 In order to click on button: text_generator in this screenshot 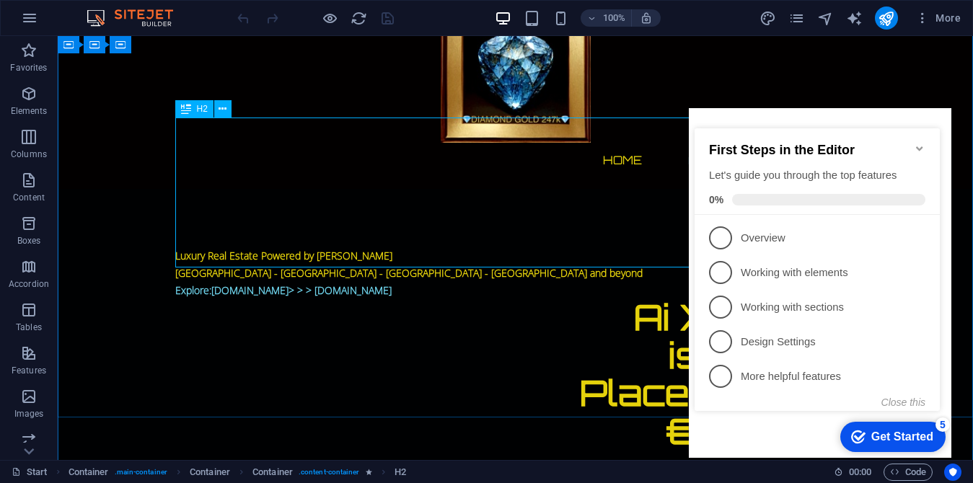, I will do `click(854, 18)`.